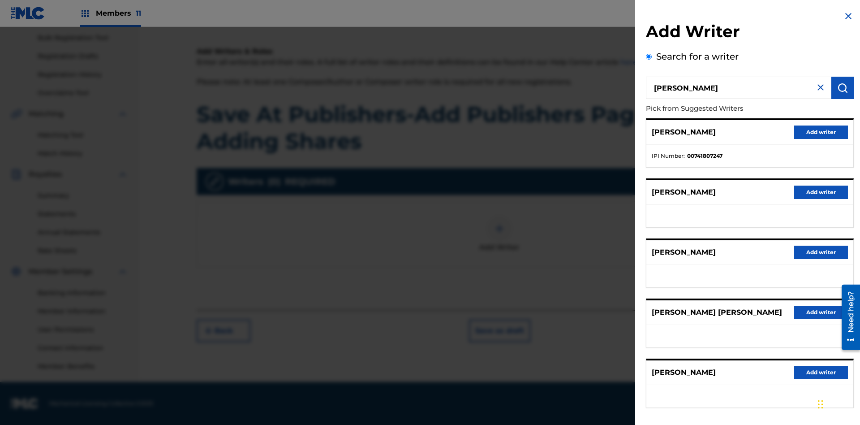 Image resolution: width=860 pixels, height=425 pixels. I want to click on div: Open Resource Center, so click(16, 37).